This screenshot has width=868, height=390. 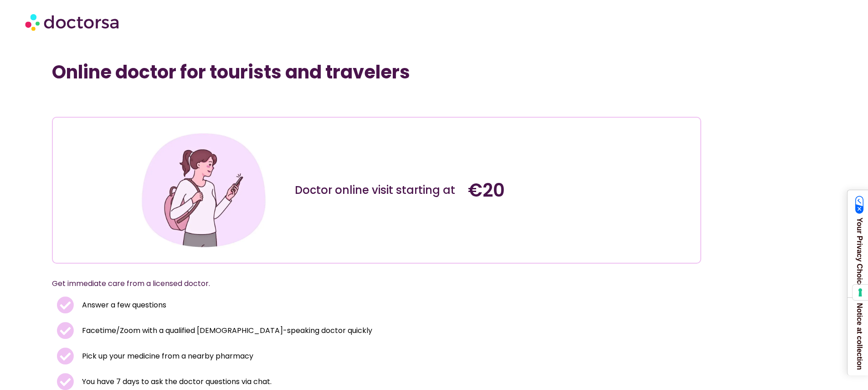 I want to click on button: Your consent preferences for tracking technologies, so click(x=860, y=292).